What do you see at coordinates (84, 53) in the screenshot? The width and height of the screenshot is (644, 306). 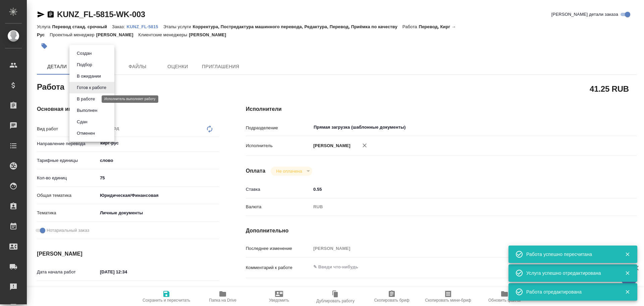 I see `button: Создан` at bounding box center [84, 53].